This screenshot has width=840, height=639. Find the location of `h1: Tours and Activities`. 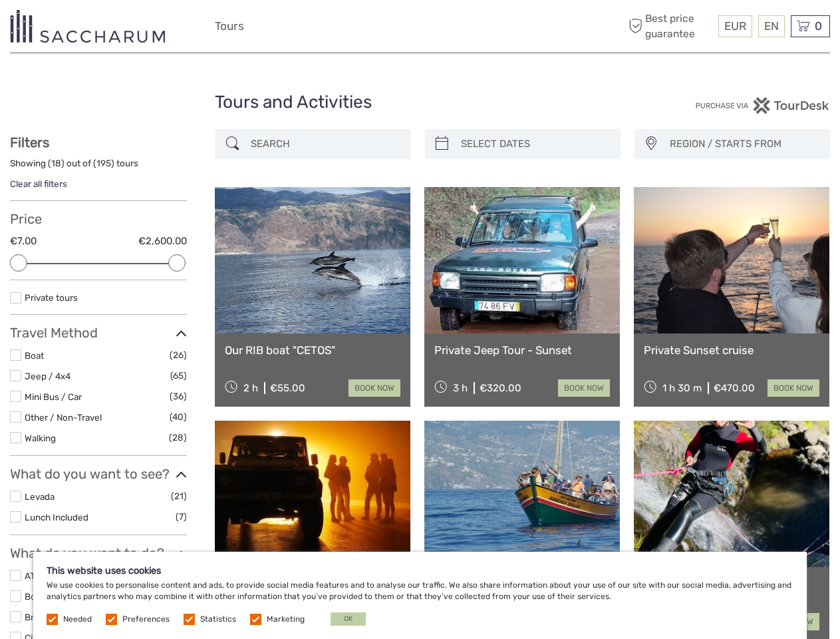

h1: Tours and Activities is located at coordinates (420, 103).